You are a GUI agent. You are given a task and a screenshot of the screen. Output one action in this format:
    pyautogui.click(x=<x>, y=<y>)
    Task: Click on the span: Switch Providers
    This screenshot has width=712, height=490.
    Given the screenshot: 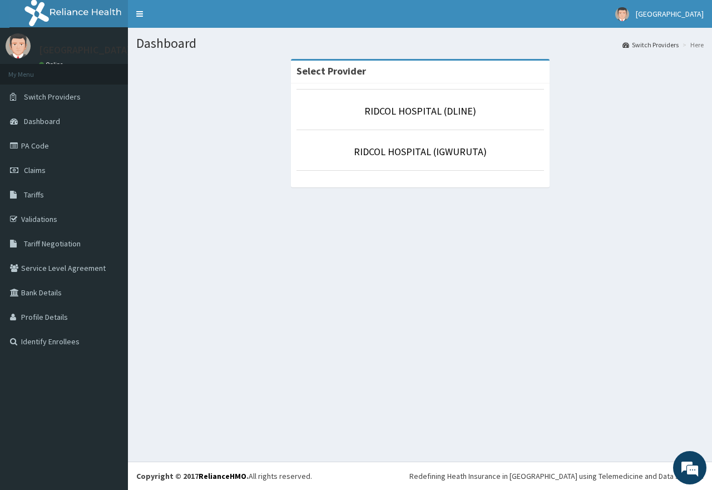 What is the action you would take?
    pyautogui.click(x=52, y=97)
    